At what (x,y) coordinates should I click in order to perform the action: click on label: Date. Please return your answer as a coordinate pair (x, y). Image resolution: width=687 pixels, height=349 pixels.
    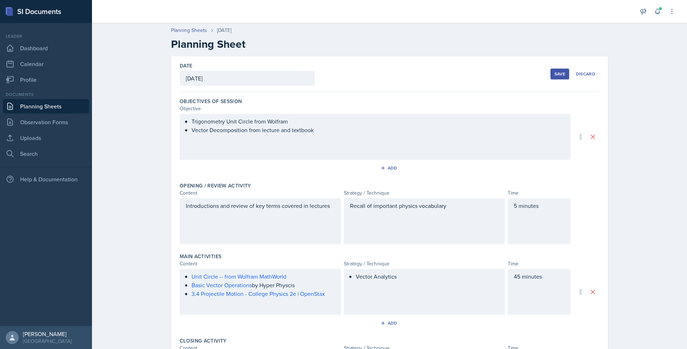
    Looking at the image, I should click on (186, 66).